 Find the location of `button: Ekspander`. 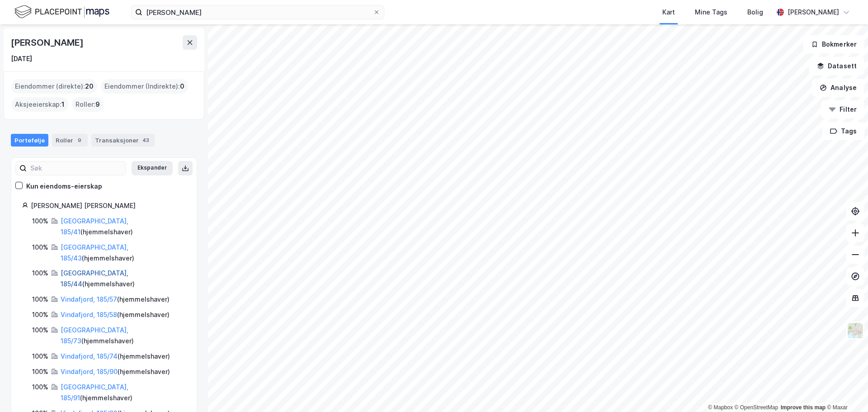

button: Ekspander is located at coordinates (152, 168).